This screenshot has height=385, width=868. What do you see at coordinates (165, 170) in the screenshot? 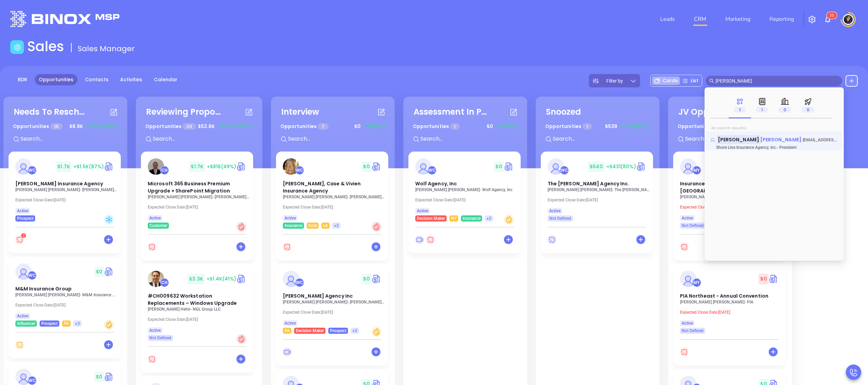
I see `div: Carla Humber` at bounding box center [165, 170].